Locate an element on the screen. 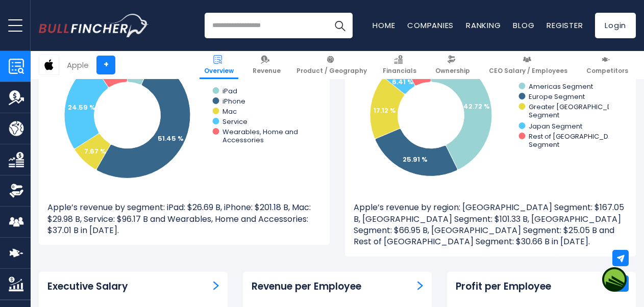  a: Companies is located at coordinates (430, 25).